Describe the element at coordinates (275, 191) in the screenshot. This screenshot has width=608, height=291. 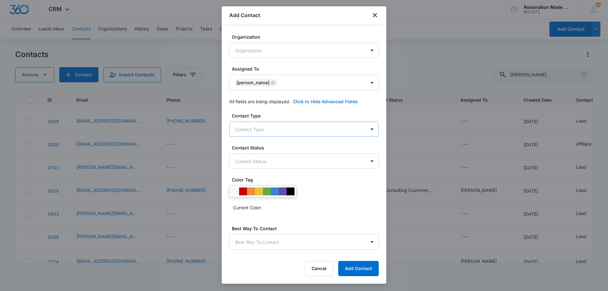
I see `div: #3d85c6` at that location.